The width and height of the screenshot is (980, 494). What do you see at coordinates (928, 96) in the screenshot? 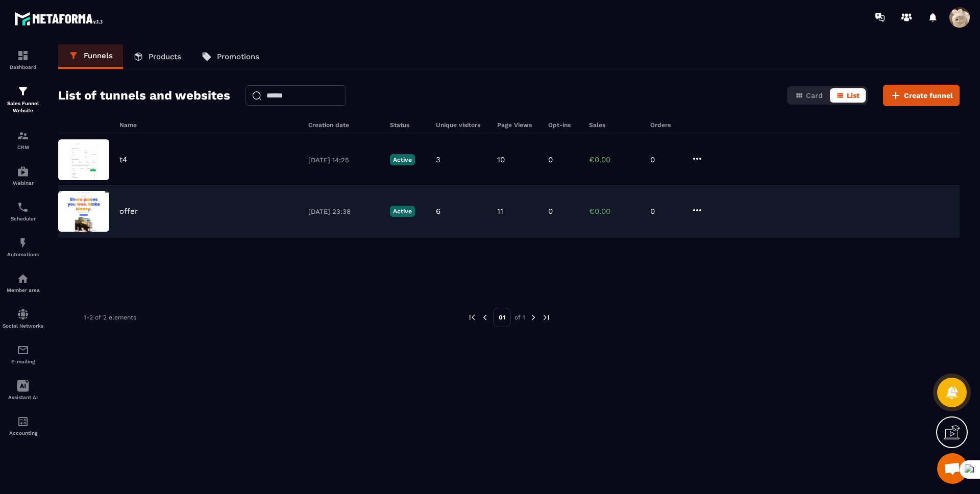
I see `span: Create funnel` at bounding box center [928, 96].